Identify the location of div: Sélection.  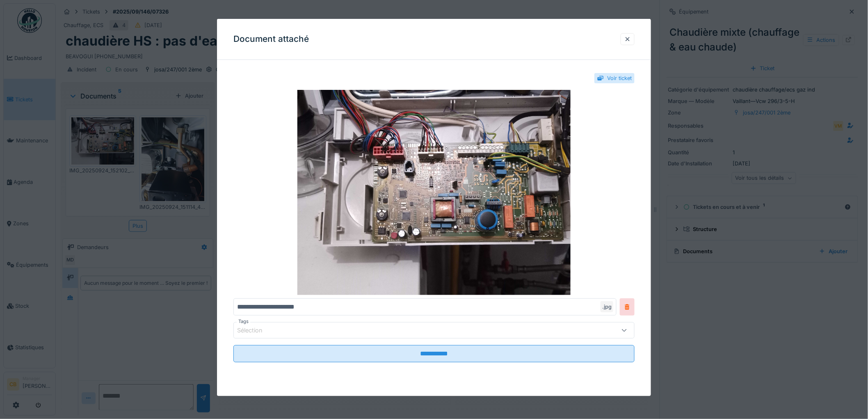
(256, 331).